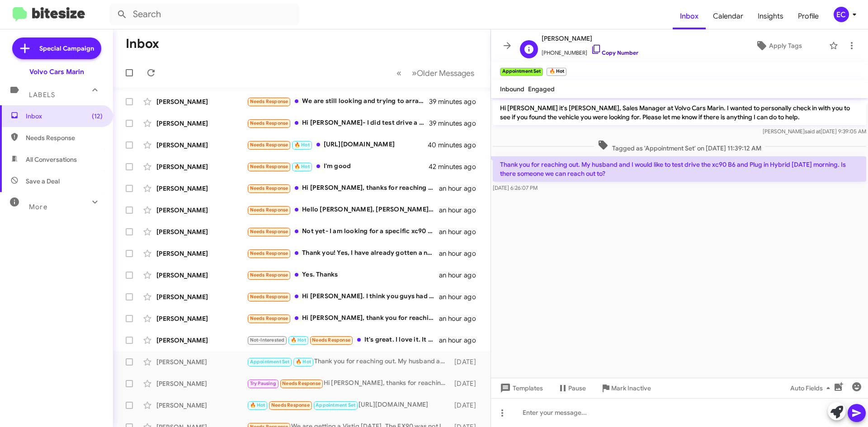  Describe the element at coordinates (771, 16) in the screenshot. I see `span: Insights` at that location.